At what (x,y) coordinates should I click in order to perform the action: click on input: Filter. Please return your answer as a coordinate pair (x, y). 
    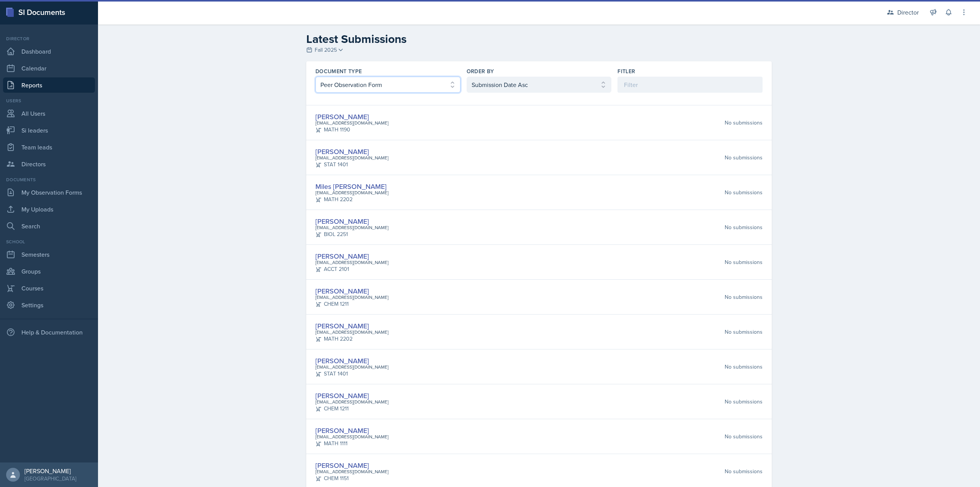
    Looking at the image, I should click on (689, 85).